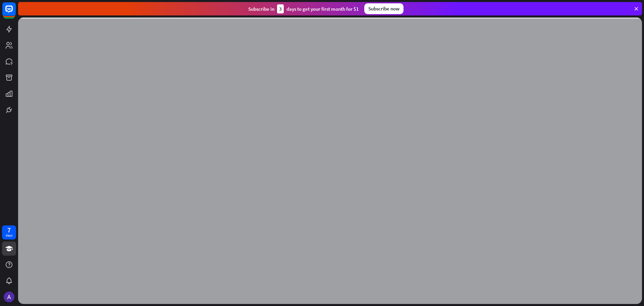 This screenshot has width=644, height=306. I want to click on a: 7 days, so click(9, 232).